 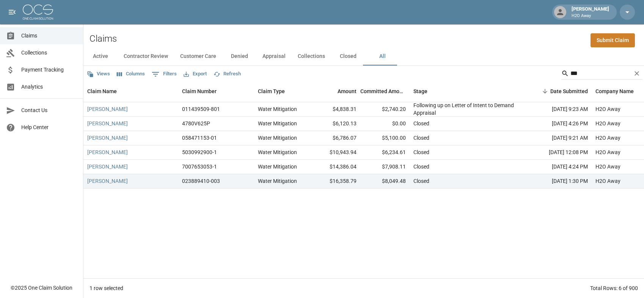 What do you see at coordinates (335, 110) in the screenshot?
I see `div: $4,838.31` at bounding box center [335, 110].